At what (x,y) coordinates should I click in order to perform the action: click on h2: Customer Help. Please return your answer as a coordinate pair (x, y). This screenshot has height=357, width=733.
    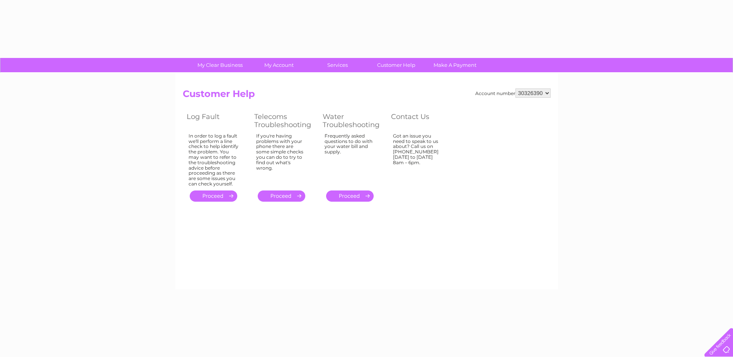
    Looking at the image, I should click on (367, 96).